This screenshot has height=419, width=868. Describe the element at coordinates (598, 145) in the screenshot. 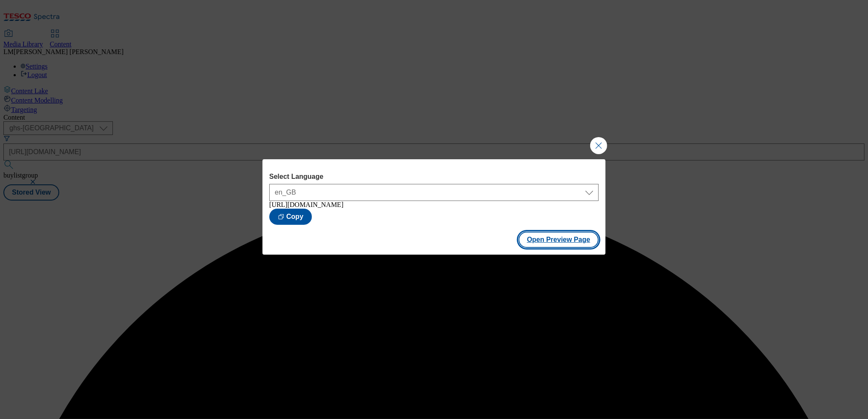

I see `button: Close Modal` at that location.